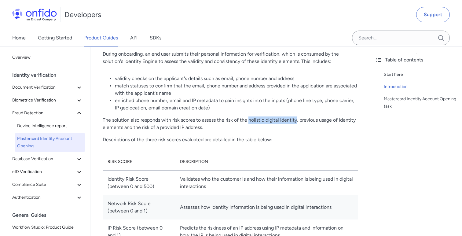 The width and height of the screenshot is (462, 236). I want to click on td: Assesses how identity information is being used in digital interactions, so click(266, 207).